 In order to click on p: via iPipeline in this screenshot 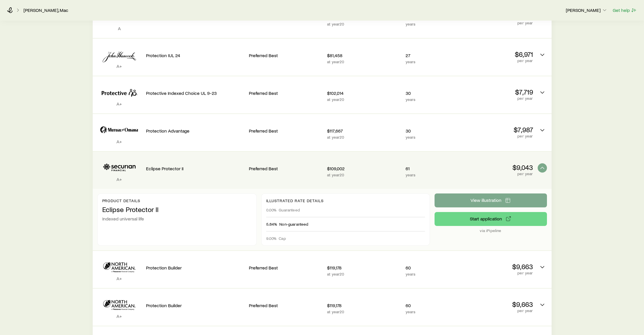, I will do `click(491, 231)`.